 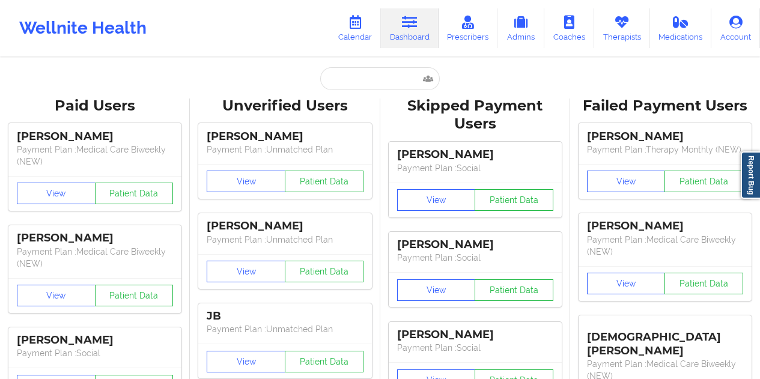 What do you see at coordinates (95, 106) in the screenshot?
I see `div: Paid Users` at bounding box center [95, 106].